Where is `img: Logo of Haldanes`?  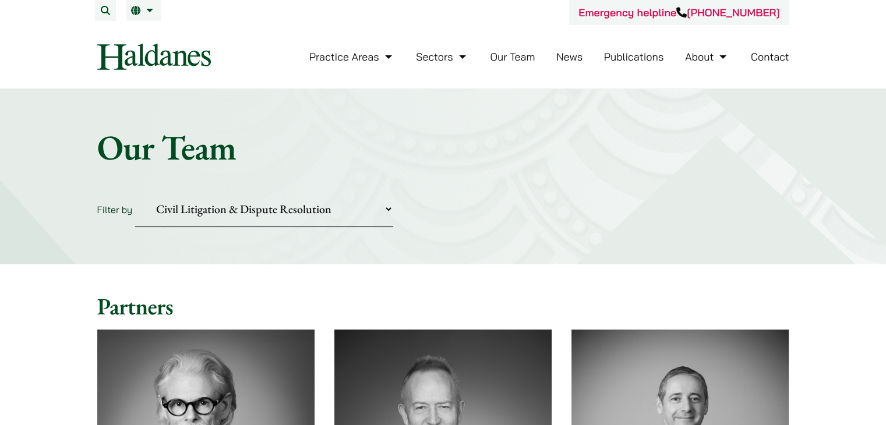
img: Logo of Haldanes is located at coordinates (154, 56).